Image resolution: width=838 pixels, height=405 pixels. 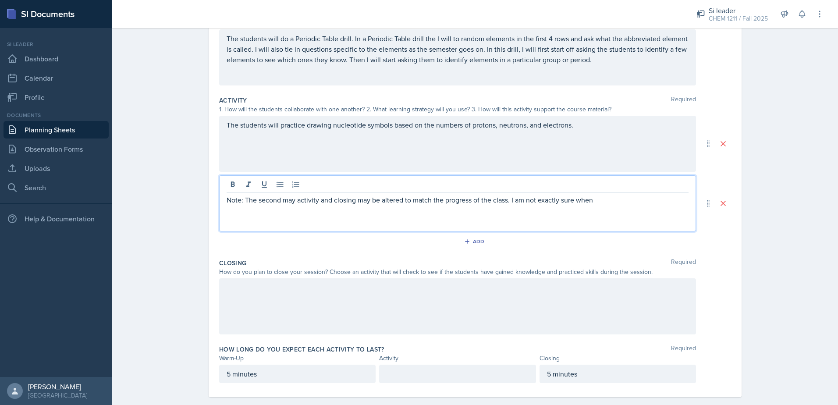 I want to click on a: Uploads, so click(x=56, y=168).